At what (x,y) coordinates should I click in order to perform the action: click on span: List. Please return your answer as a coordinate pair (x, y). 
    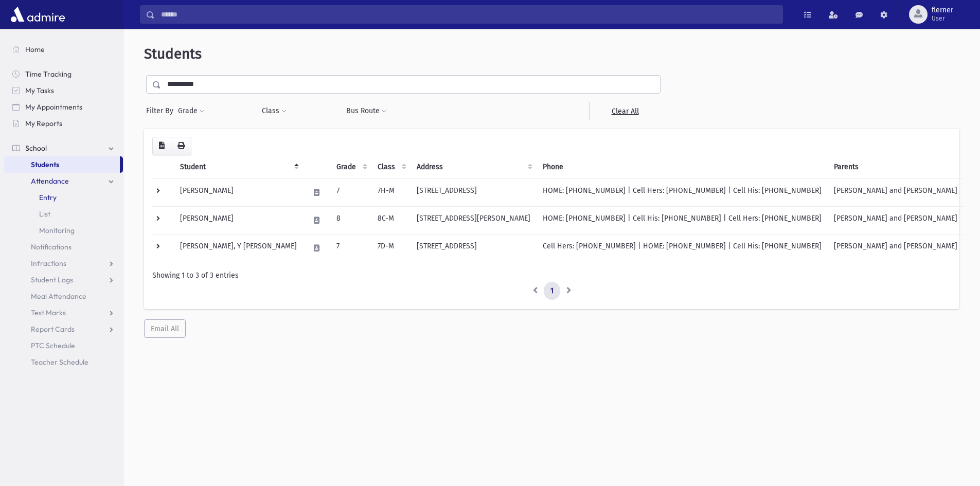
    Looking at the image, I should click on (45, 214).